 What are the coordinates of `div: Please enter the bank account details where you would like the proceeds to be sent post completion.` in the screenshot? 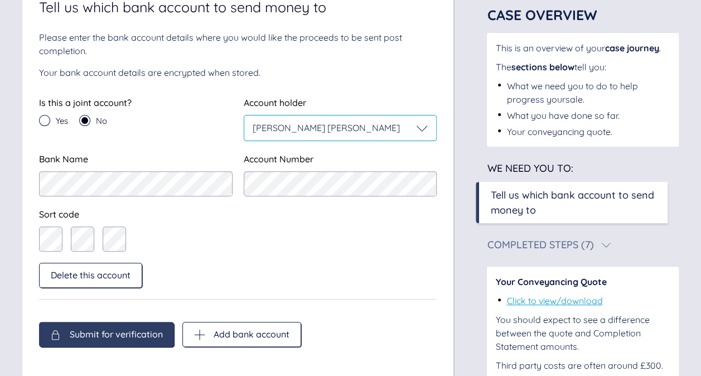 It's located at (238, 44).